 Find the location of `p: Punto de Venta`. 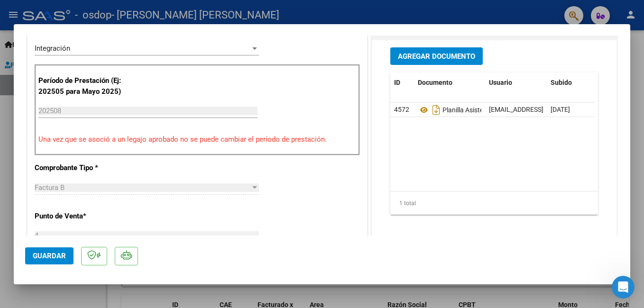

p: Punto de Venta is located at coordinates (84, 216).